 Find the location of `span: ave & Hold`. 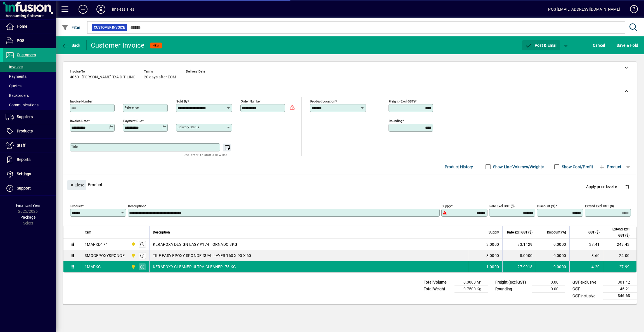

span: ave & Hold is located at coordinates (627, 46).